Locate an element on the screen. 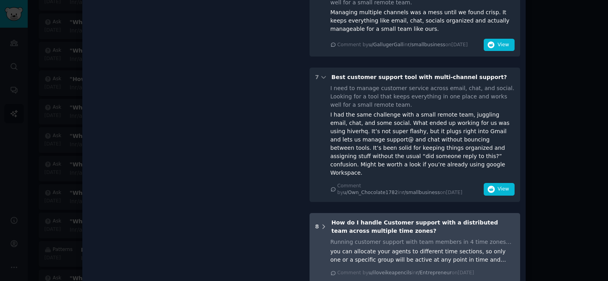 This screenshot has width=608, height=281. span: How do I handle Customer support with a distributed team across multiple time zones? is located at coordinates (414, 227).